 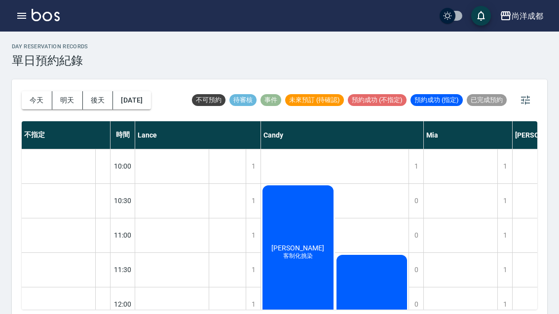 What do you see at coordinates (123, 270) in the screenshot?
I see `div: 11:30` at bounding box center [123, 270].